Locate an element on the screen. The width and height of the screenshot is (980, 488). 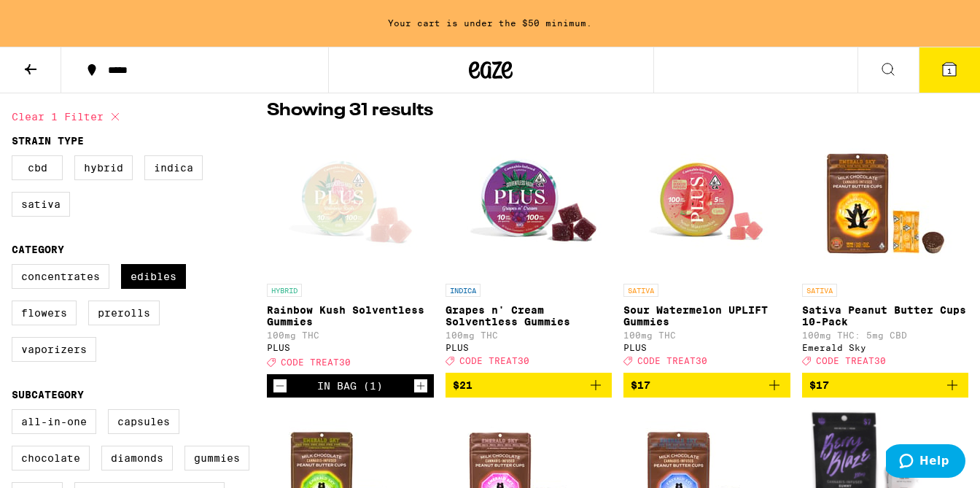
button: Clear 1 filter is located at coordinates (68, 117).